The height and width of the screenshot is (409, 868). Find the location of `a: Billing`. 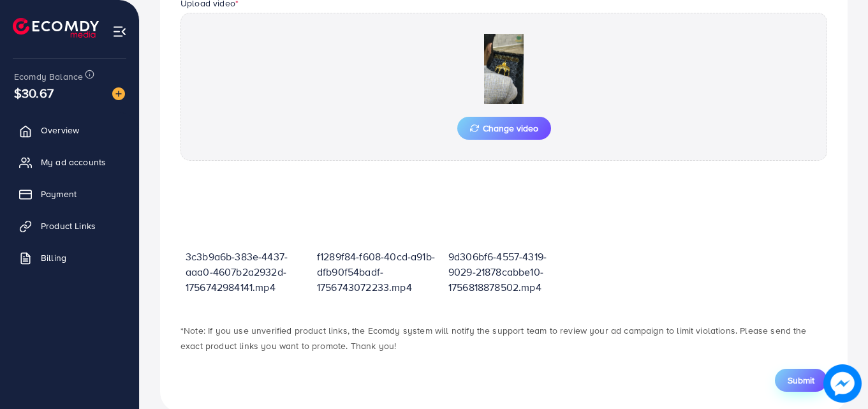

a: Billing is located at coordinates (70, 258).